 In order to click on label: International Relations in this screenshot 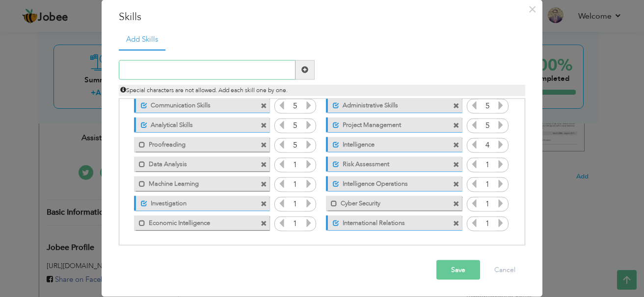, I will do `click(388, 222)`.